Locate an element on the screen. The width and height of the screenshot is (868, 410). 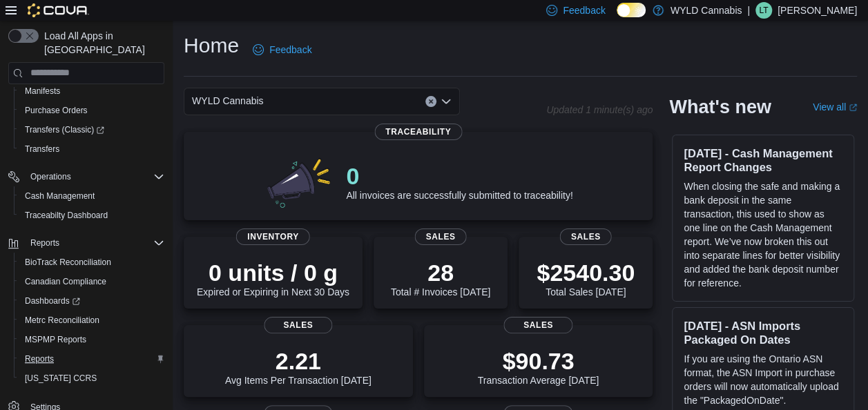
button: Metrc Reconciliation is located at coordinates (92, 320).